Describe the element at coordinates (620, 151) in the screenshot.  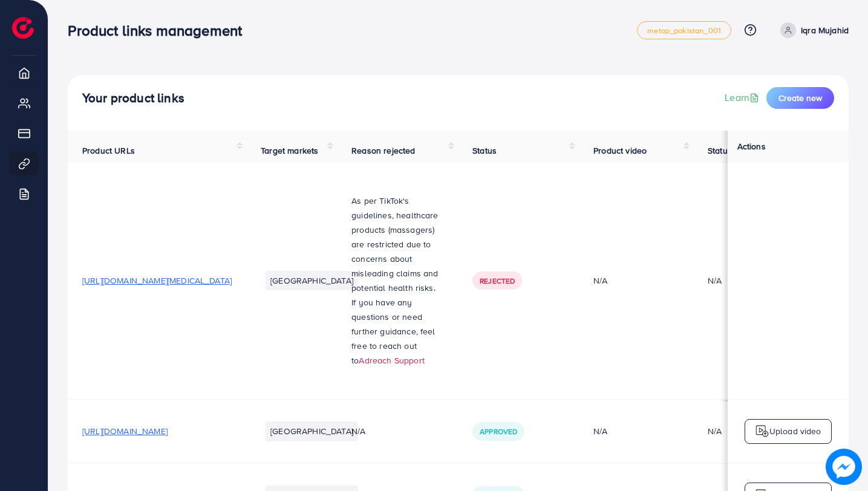
I see `span: Product video` at that location.